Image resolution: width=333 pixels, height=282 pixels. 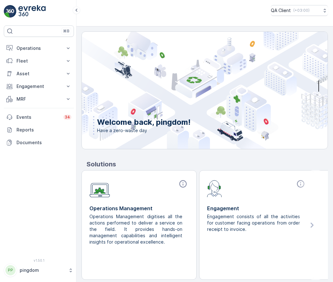 I want to click on a: Reports, so click(x=39, y=130).